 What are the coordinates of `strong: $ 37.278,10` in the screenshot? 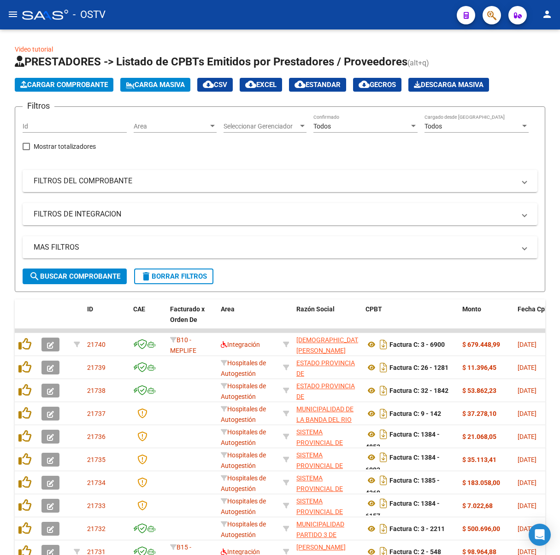 It's located at (479, 414).